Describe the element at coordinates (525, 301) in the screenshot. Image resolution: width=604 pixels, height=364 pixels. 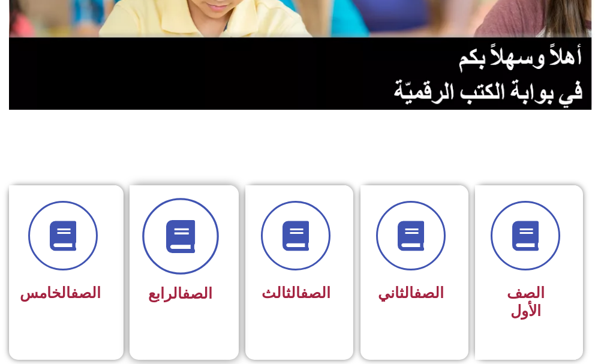
I see `span: الصف الأول` at that location.